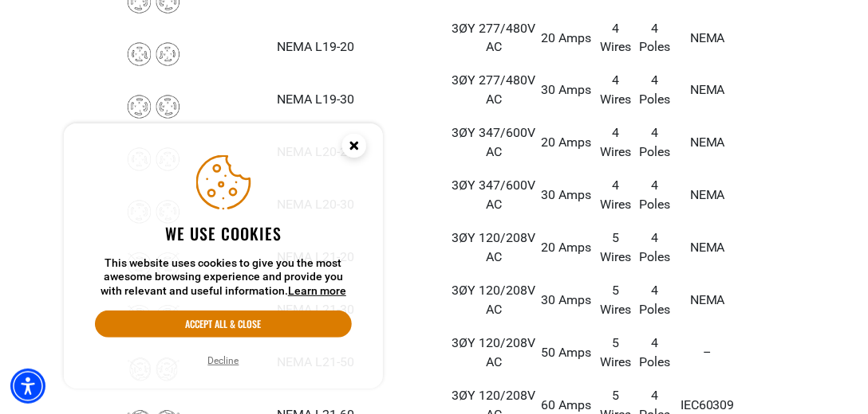  What do you see at coordinates (354, 148) in the screenshot?
I see `button: Close this option` at bounding box center [354, 148].